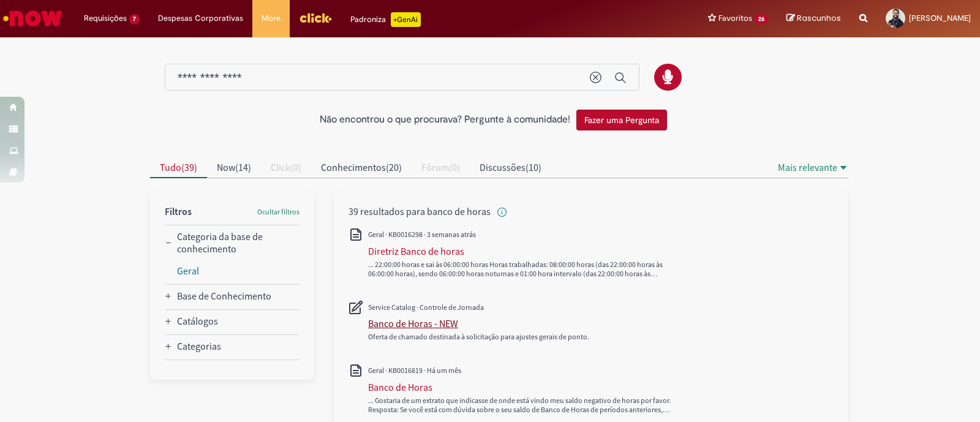  Describe the element at coordinates (622, 120) in the screenshot. I see `button: Fazer uma Pergunta` at that location.